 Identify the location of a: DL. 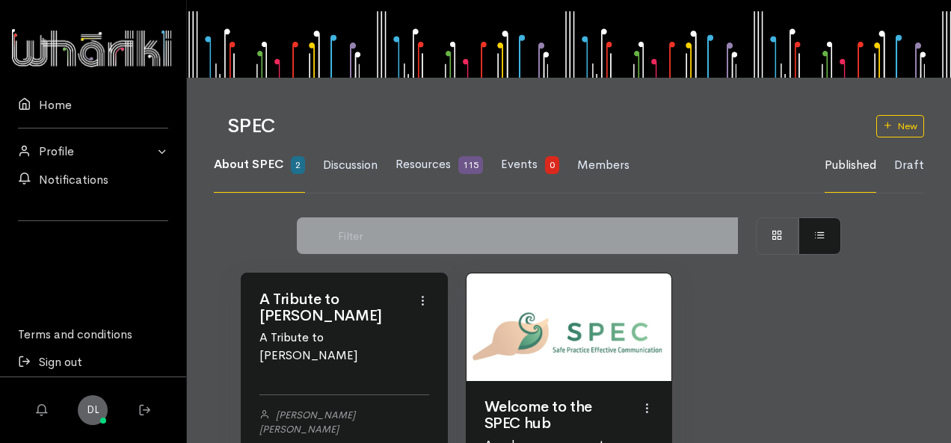
(93, 410).